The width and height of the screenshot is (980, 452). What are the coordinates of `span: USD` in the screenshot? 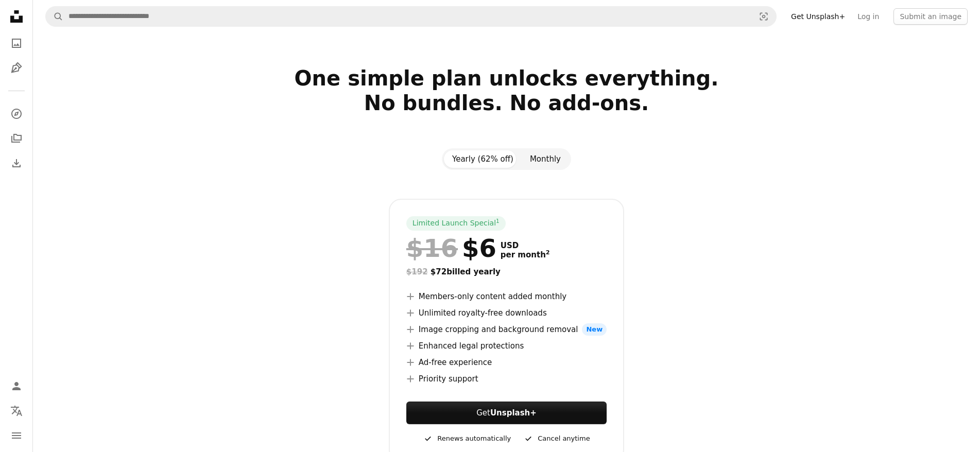 It's located at (525, 246).